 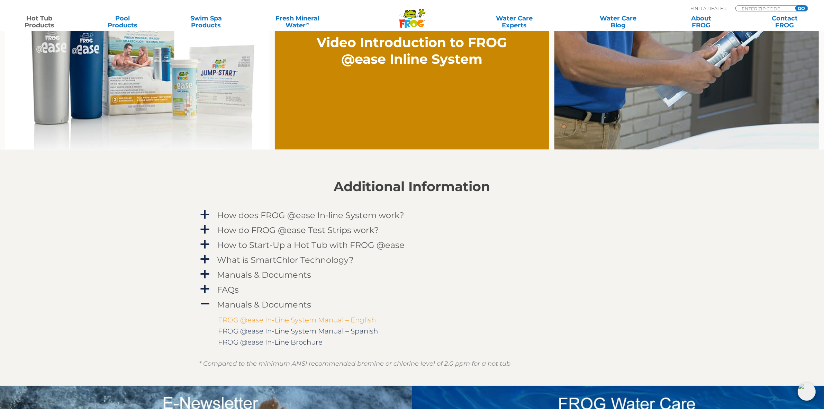 I want to click on h4: What is SmartChlor Technology?, so click(x=286, y=260).